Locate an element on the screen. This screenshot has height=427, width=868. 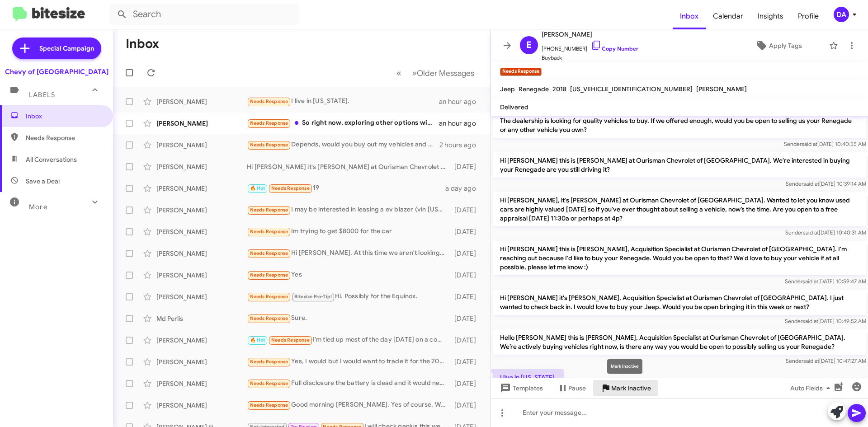
div: Yes, I would but I would want to trade it for the 2013 Jeep Wrangler Unlimited Sport if I got eno... is located at coordinates (348, 362).